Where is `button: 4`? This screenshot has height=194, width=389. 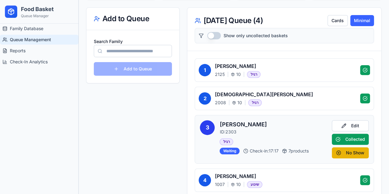
button: 4 is located at coordinates (205, 180).